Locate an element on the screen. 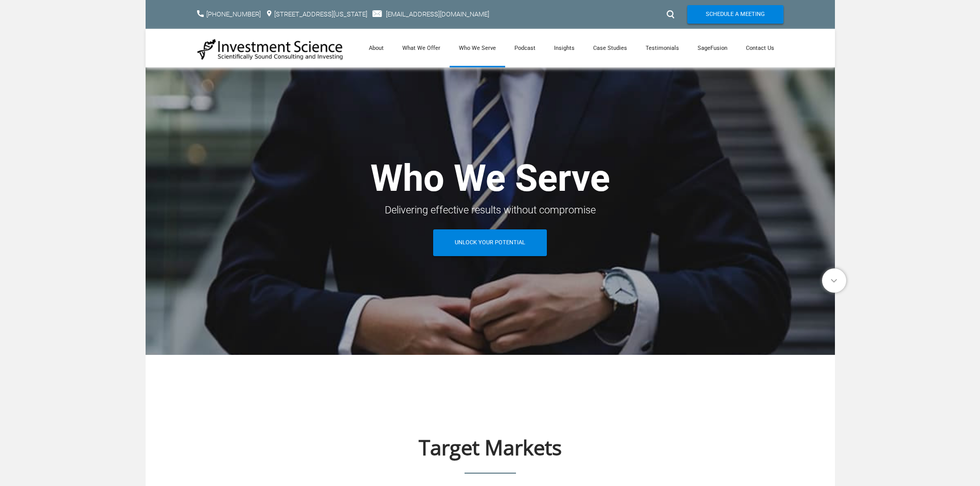 The image size is (980, 486). a: Schedule A Meeting is located at coordinates (735, 14).